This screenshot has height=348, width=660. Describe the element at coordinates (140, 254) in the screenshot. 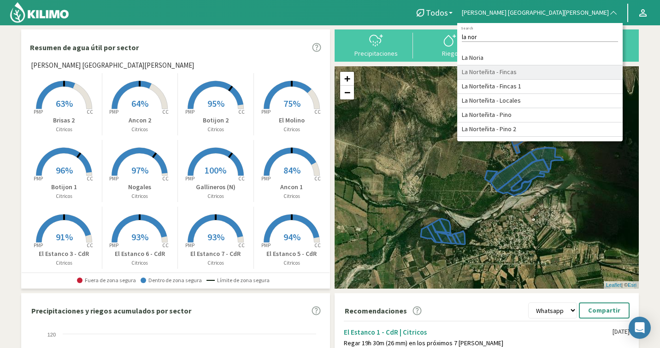

I see `p: El Estanco 6 - CdR` at that location.